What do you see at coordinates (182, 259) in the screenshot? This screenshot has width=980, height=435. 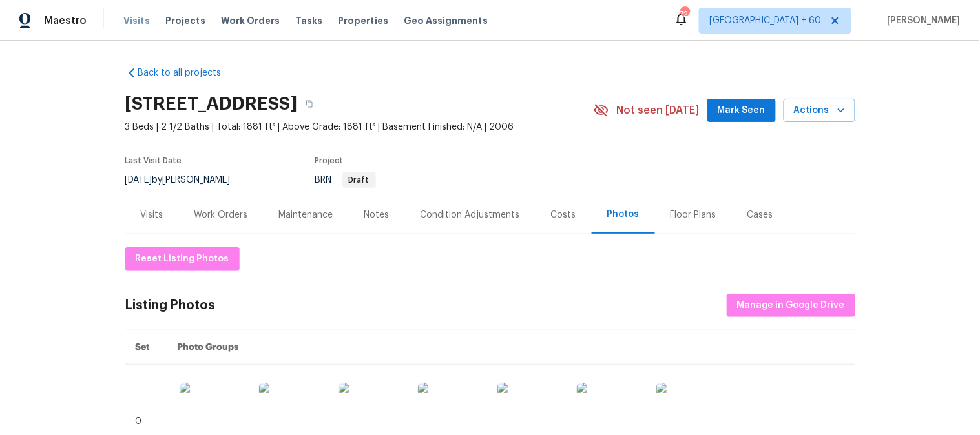 I see `button: Reset Listing Photos` at bounding box center [182, 259].